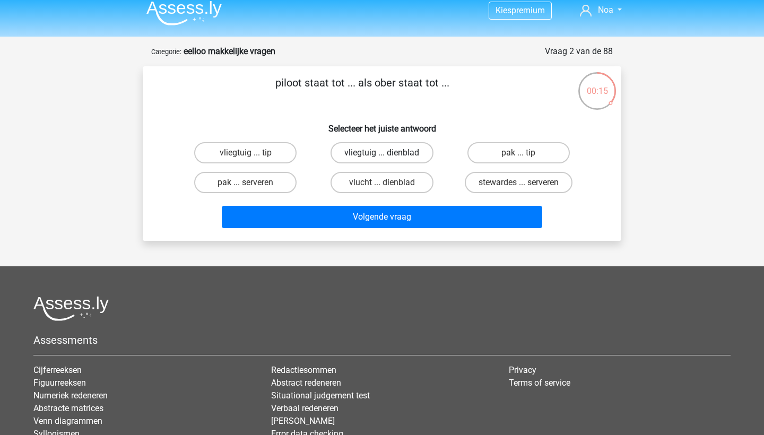 The height and width of the screenshot is (435, 764). I want to click on a: Abstracte matrices, so click(68, 408).